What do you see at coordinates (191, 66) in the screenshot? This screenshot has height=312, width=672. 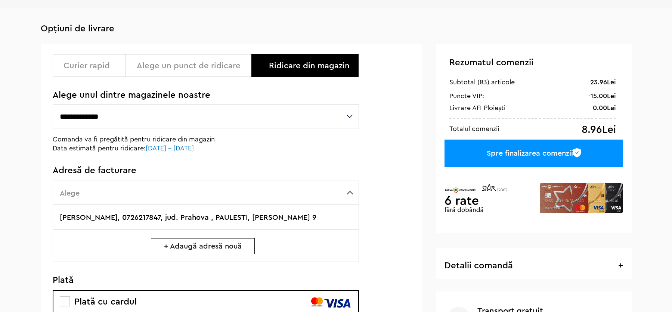 I see `div: Alege un punct de ridicare` at bounding box center [191, 66].